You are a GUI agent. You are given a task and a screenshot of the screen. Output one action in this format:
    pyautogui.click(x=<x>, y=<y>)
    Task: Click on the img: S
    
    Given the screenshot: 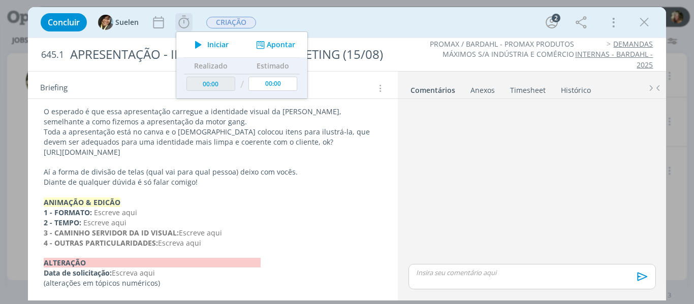 What is the action you would take?
    pyautogui.click(x=106, y=22)
    